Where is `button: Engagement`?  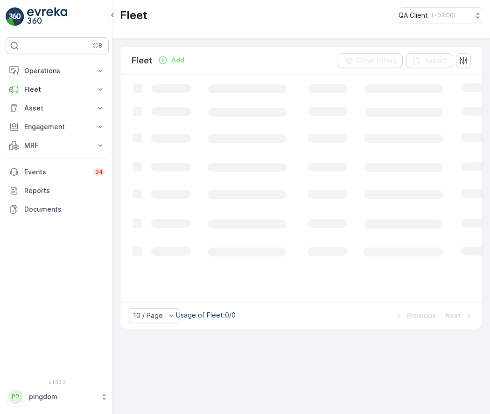
button: Engagement is located at coordinates (57, 127).